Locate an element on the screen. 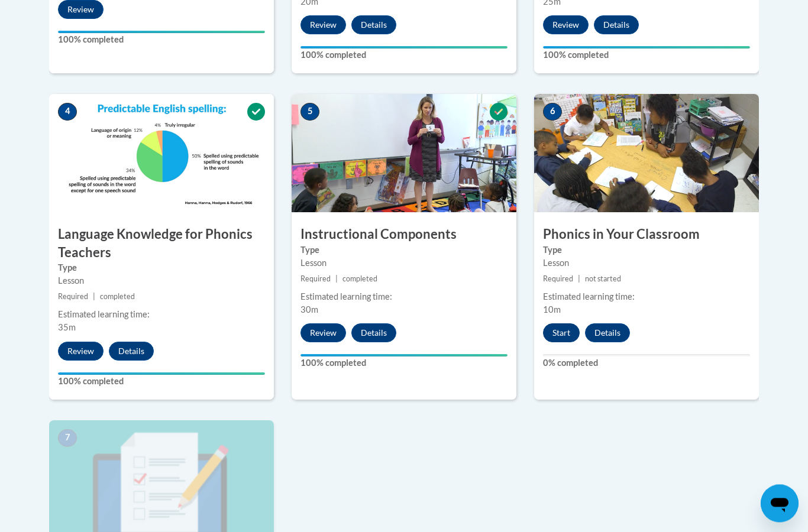 The height and width of the screenshot is (532, 808). span: 6 is located at coordinates (553, 112).